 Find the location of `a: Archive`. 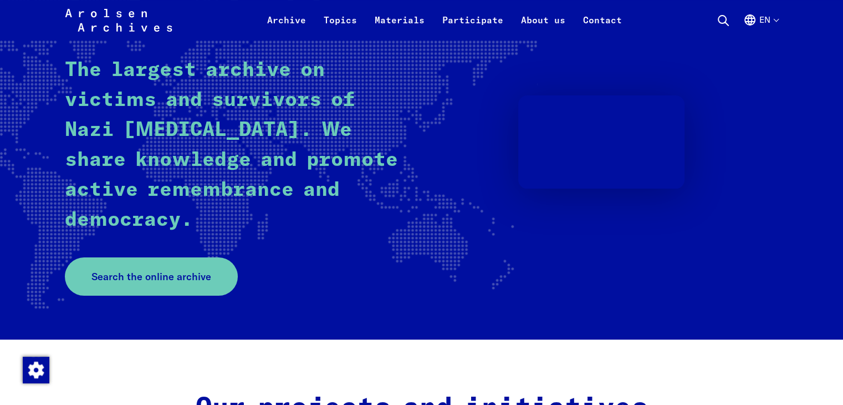

a: Archive is located at coordinates (287, 27).